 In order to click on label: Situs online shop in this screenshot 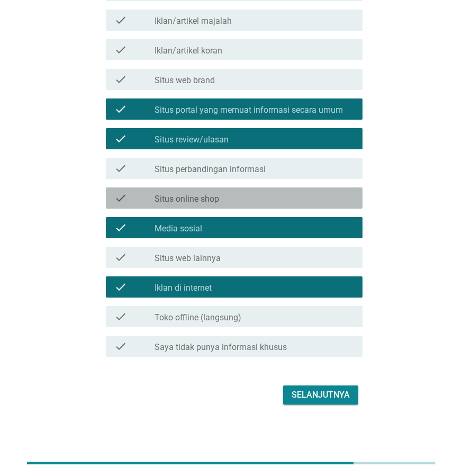, I will do `click(187, 199)`.